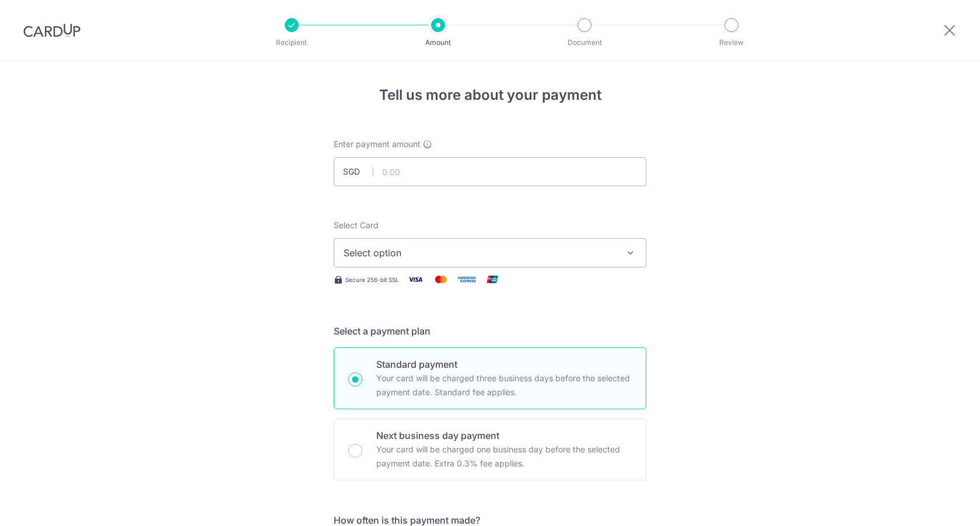 The width and height of the screenshot is (980, 526). Describe the element at coordinates (52, 30) in the screenshot. I see `img: CardUp` at that location.